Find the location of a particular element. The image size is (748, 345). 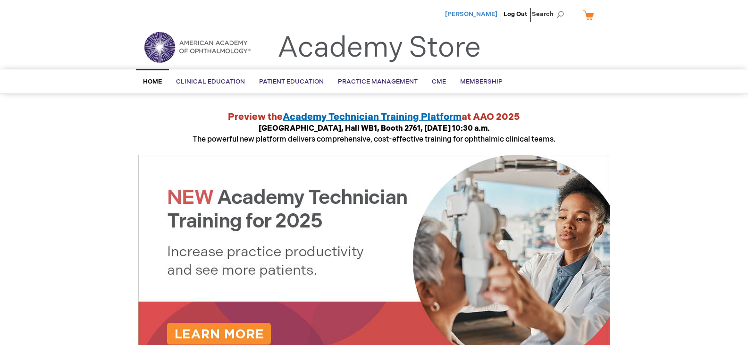

span: Practice Management is located at coordinates (378, 82).